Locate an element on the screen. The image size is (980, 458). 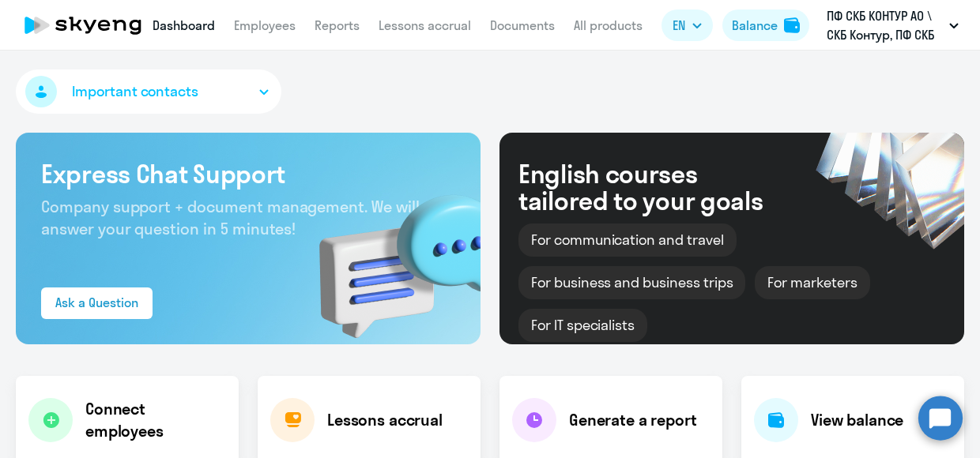
button: Ask a Question is located at coordinates (97, 303).